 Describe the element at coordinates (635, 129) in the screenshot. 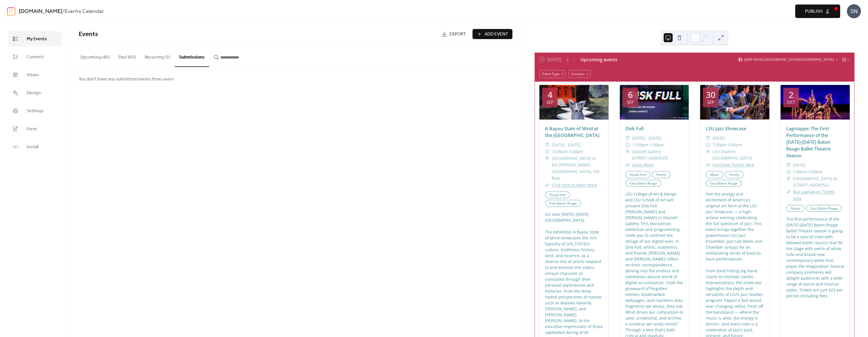

I see `a: Disk Full` at that location.